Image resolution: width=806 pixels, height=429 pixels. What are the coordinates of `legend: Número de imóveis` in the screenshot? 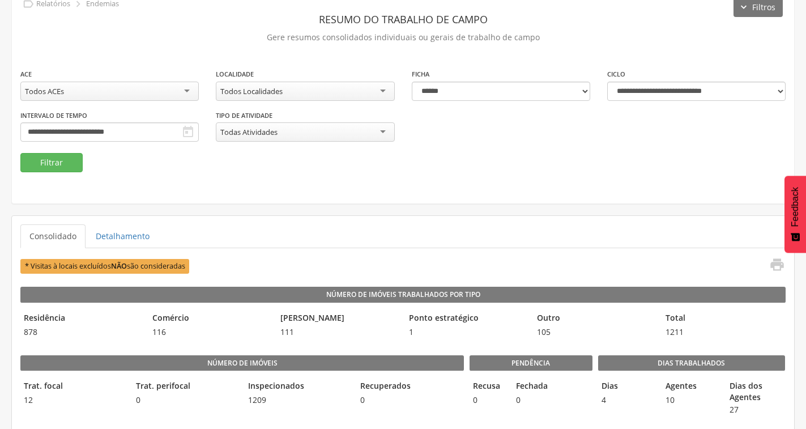 It's located at (242, 363).